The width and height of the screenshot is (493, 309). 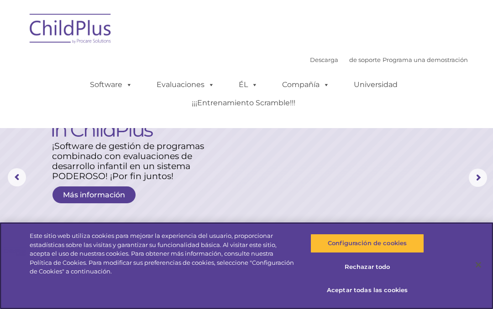 I want to click on a: Evaluaciones, so click(x=185, y=85).